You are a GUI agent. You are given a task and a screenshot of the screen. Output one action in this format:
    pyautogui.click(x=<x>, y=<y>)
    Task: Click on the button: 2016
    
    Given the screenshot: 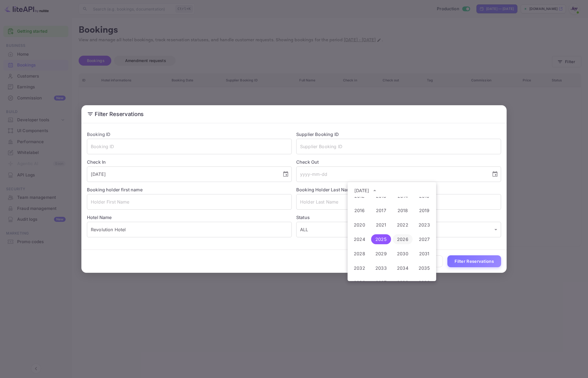 What is the action you would take?
    pyautogui.click(x=359, y=211)
    